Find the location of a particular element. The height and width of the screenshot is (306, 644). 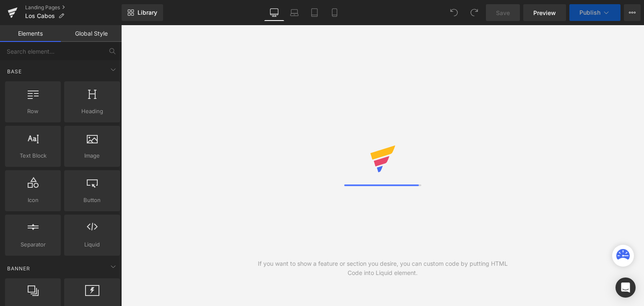

span: Icon is located at coordinates (32, 200).